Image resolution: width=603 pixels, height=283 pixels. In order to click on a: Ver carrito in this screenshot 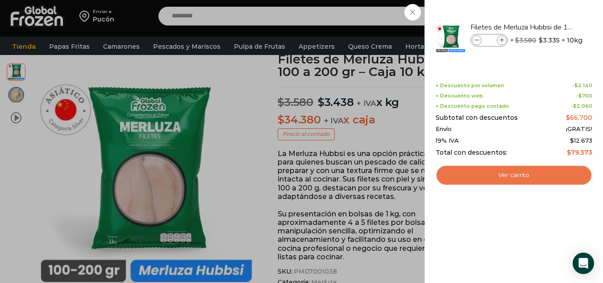, I will do `click(514, 175)`.